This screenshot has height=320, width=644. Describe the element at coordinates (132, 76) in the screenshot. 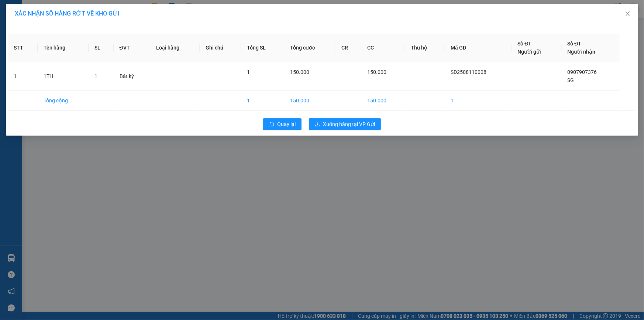

I see `td: Bất kỳ` at that location.